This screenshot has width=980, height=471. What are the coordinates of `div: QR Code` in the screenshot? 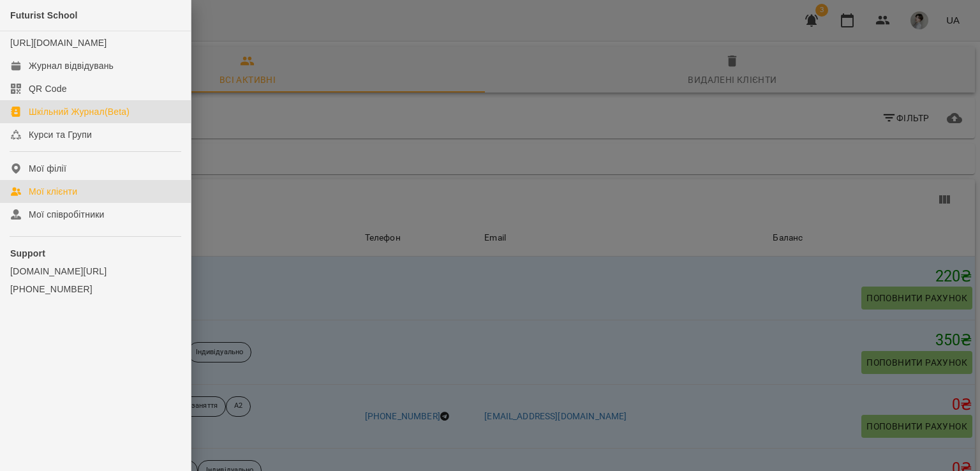 It's located at (48, 89).